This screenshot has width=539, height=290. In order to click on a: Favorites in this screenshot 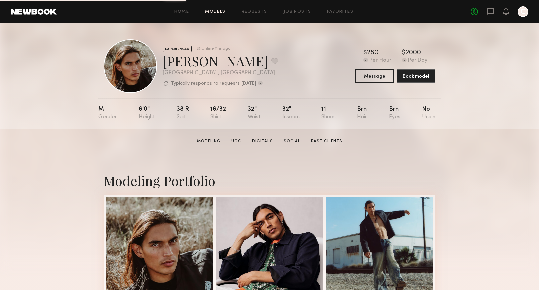, I will do `click(340, 12)`.